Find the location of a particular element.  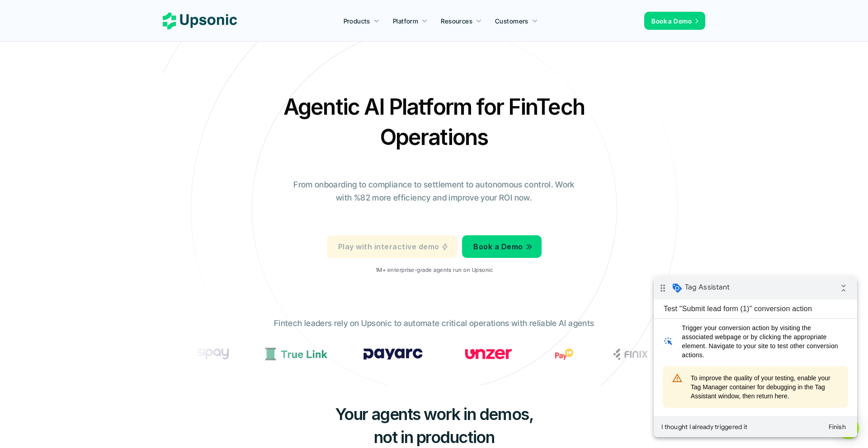

p: From onboarding to compliance to settlement to autonomous control. Work with %82 more efficiency ... is located at coordinates (434, 191).